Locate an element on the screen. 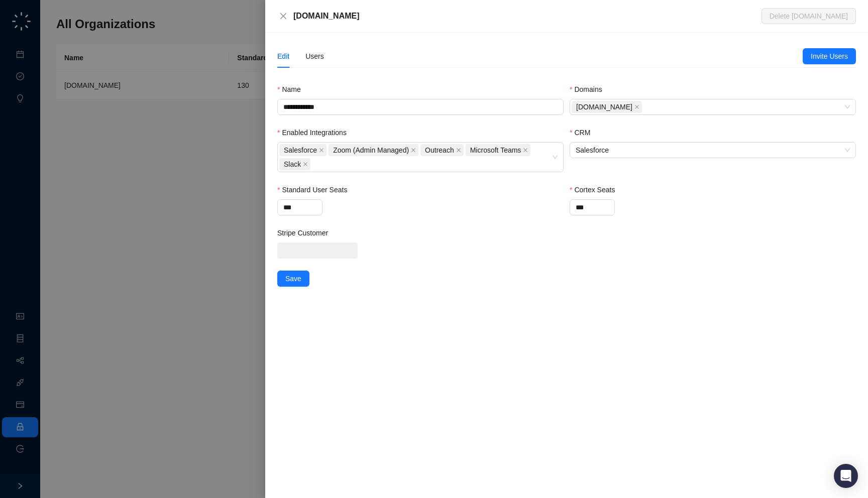 Image resolution: width=868 pixels, height=498 pixels. button: Invite Users is located at coordinates (829, 56).